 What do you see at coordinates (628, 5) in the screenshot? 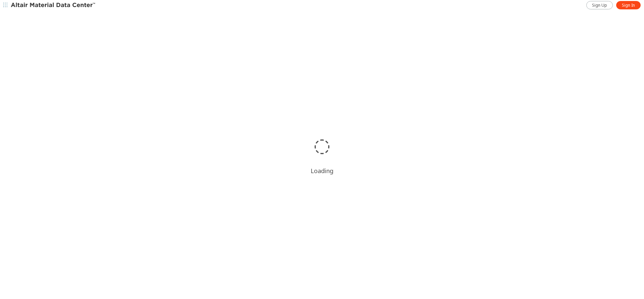
I see `a: Sign In` at bounding box center [628, 5].